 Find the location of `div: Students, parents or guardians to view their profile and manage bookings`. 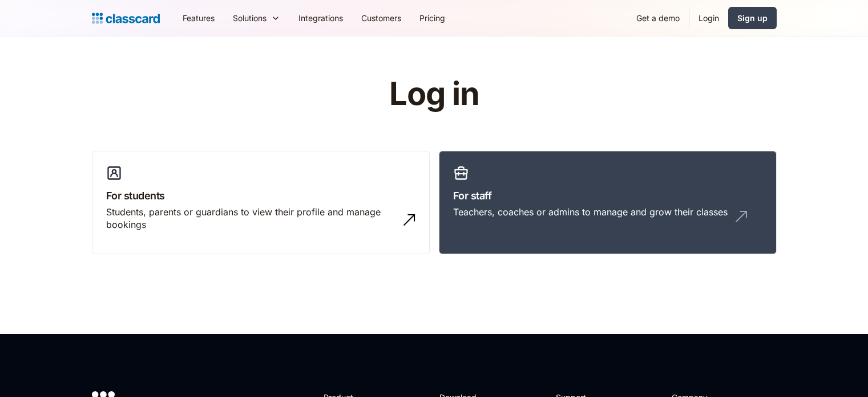

div: Students, parents or guardians to view their profile and manage bookings is located at coordinates (249, 218).